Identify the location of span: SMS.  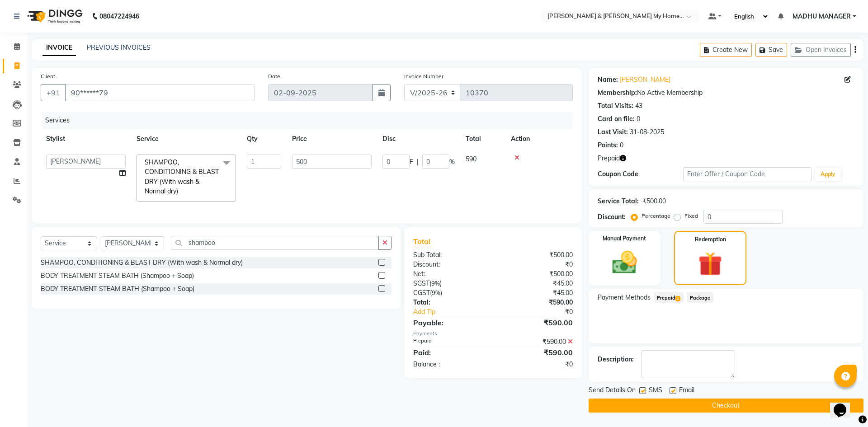
(655, 390).